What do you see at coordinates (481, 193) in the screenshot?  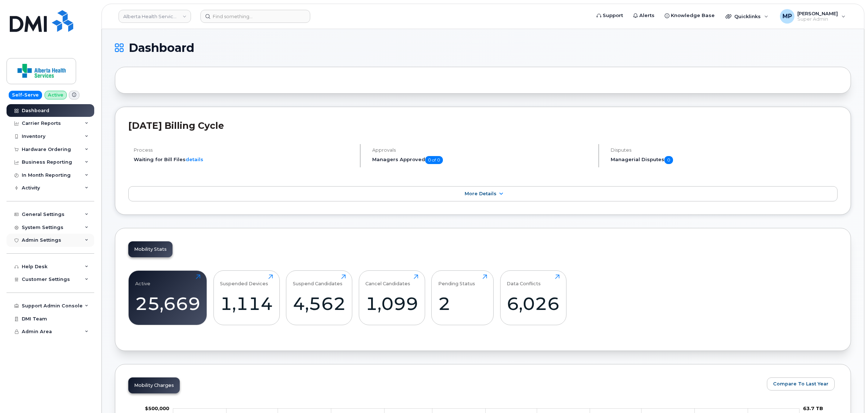 I see `span: More Details` at bounding box center [481, 193].